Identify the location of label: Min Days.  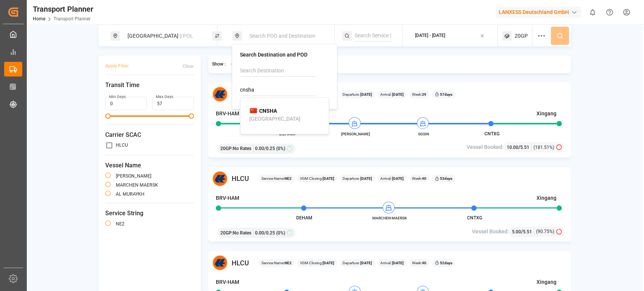
(117, 97).